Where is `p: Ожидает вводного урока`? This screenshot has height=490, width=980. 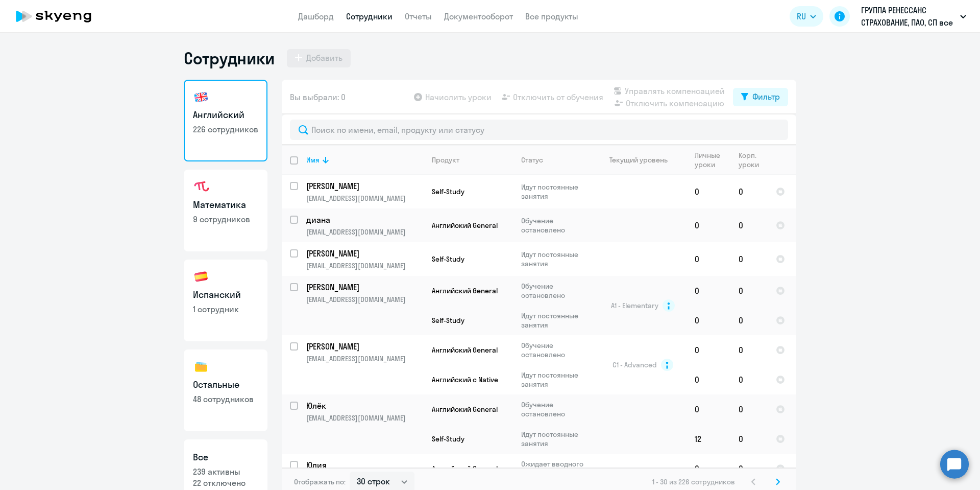
p: Ожидает вводного урока is located at coordinates (556, 469).